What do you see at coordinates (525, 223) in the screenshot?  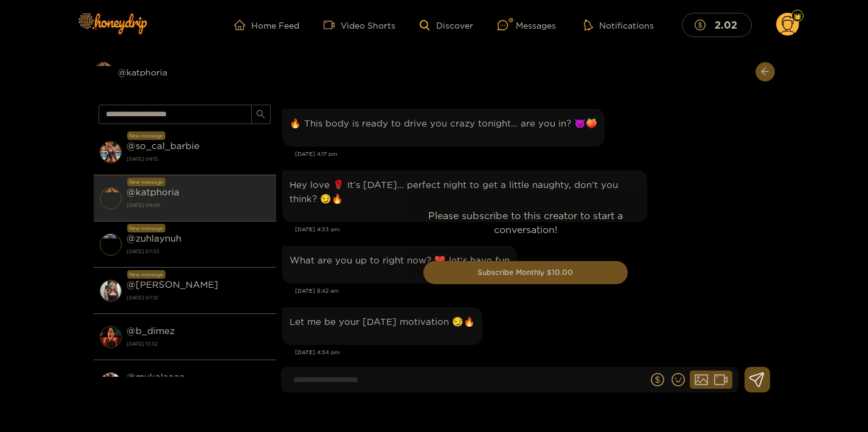 I see `p: Please subscribe to this creator to start a conversation!` at bounding box center [525, 223].